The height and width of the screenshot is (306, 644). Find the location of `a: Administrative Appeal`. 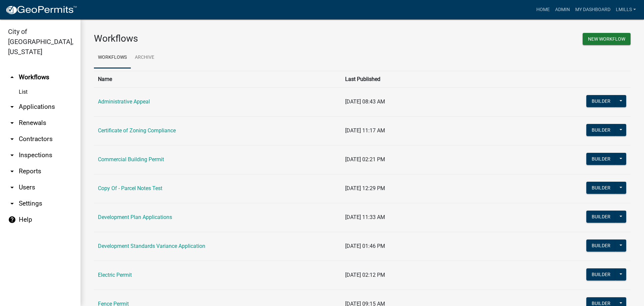

a: Administrative Appeal is located at coordinates (124, 101).